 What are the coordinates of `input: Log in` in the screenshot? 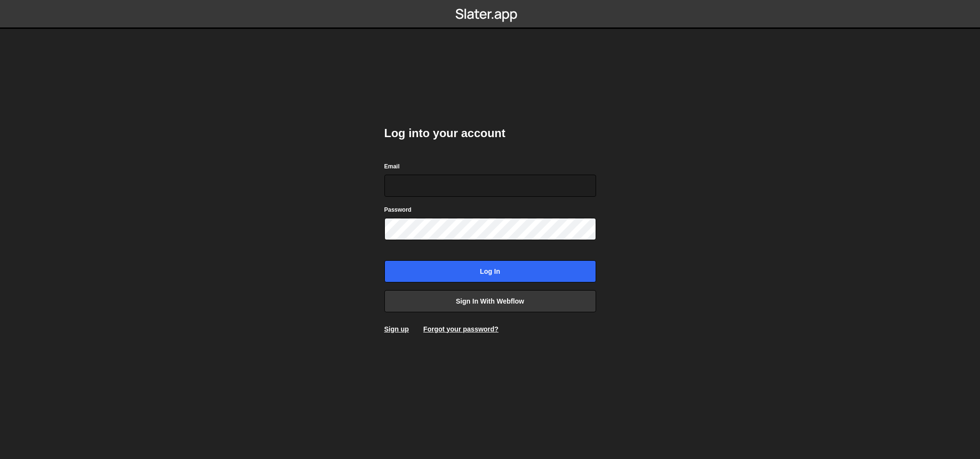 It's located at (490, 271).